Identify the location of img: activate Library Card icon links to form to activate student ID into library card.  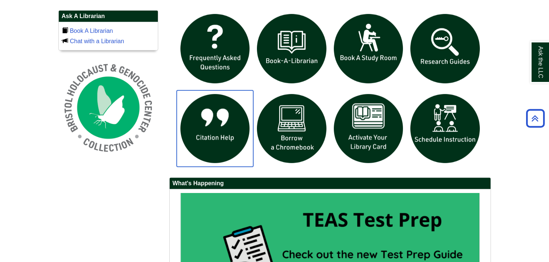
(368, 129).